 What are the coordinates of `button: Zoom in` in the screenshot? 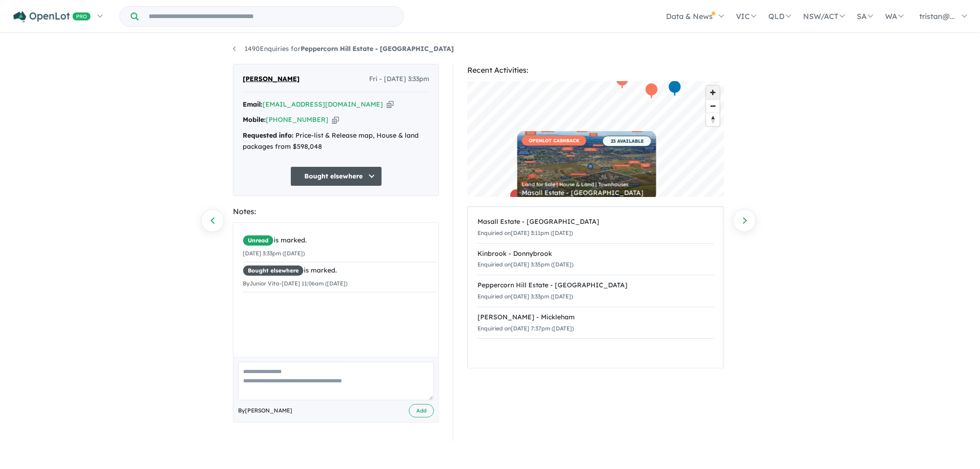 It's located at (713, 92).